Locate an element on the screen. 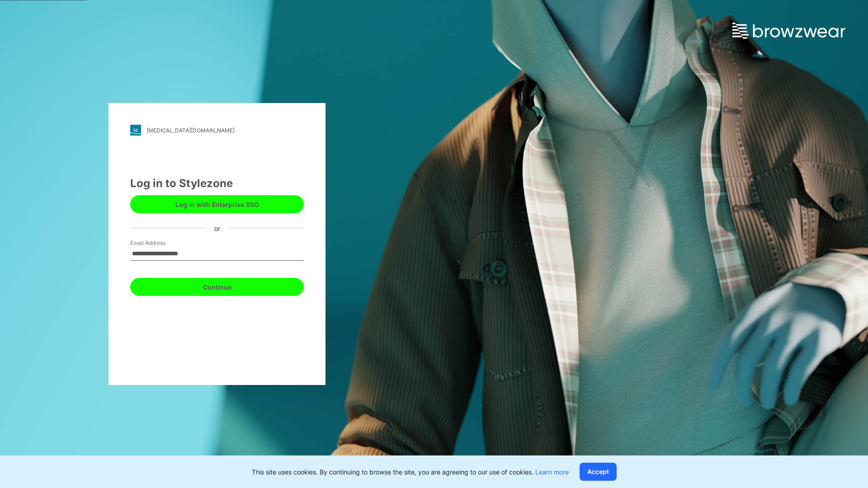 The width and height of the screenshot is (868, 488). div: Log in to Stylezone is located at coordinates (217, 184).